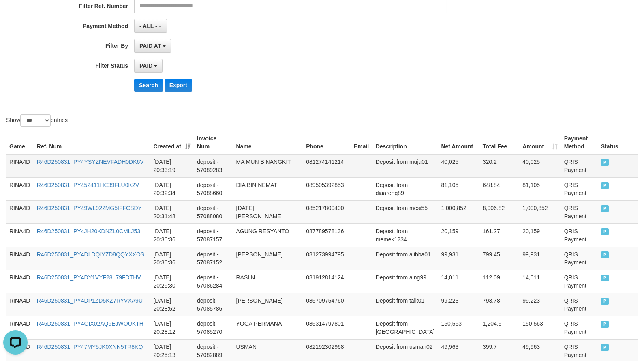 Image resolution: width=644 pixels, height=361 pixels. Describe the element at coordinates (213, 212) in the screenshot. I see `td: deposit - 57088080` at that location.